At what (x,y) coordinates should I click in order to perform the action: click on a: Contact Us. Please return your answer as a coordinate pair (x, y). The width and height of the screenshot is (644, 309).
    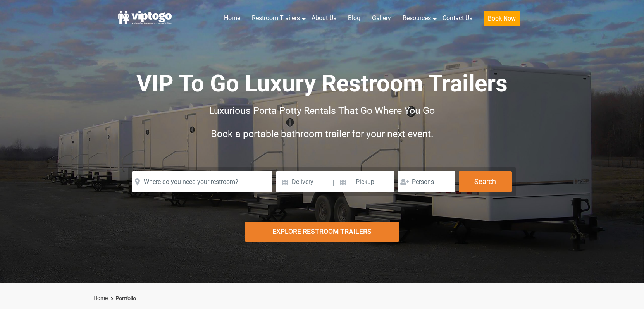
    Looking at the image, I should click on (457, 18).